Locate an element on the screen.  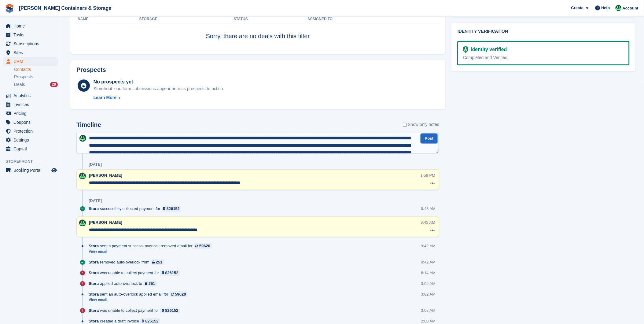
div: applied auto-overlock to is located at coordinates (124, 284).